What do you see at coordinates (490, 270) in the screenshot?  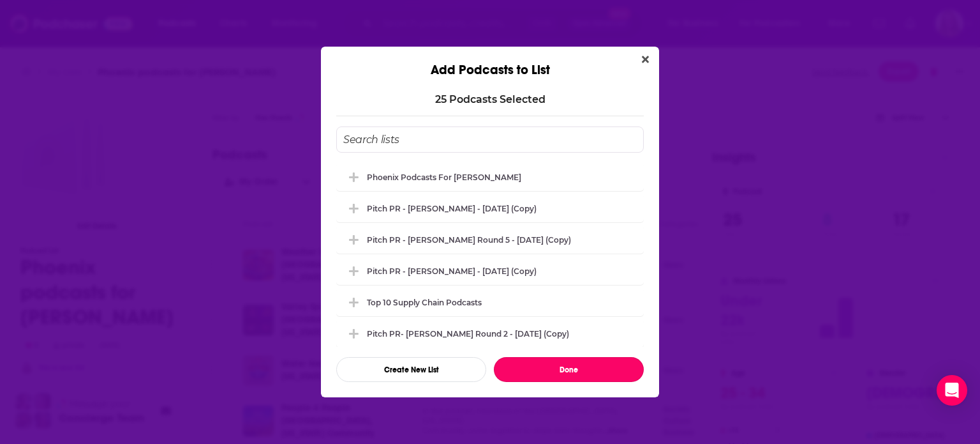 I see `div: Pitch PR - Dr. Karim J. Torres - Sanchez - Aug 26, 2025 (Copy)` at bounding box center [490, 270].